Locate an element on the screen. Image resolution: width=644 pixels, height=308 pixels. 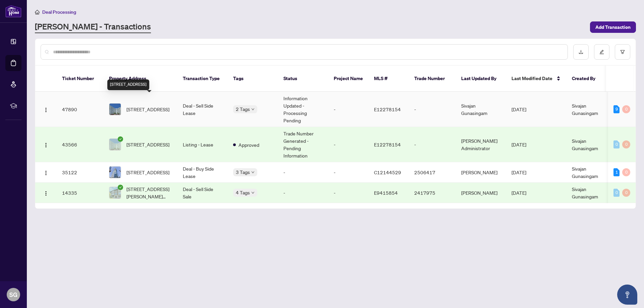
th: Created By is located at coordinates (587, 79).